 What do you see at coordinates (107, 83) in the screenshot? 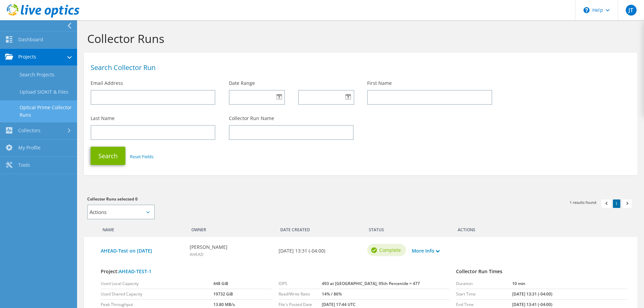
I see `label: Email Address` at bounding box center [107, 83].